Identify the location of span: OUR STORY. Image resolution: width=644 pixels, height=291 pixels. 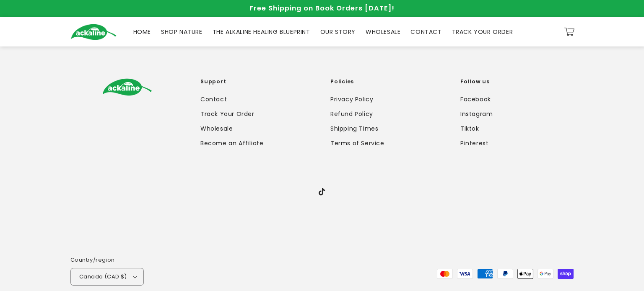
(338, 31).